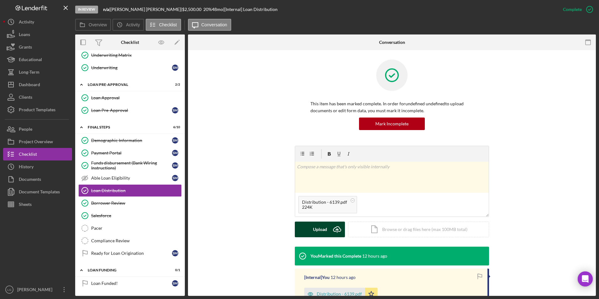  I want to click on div: Payment Portal, so click(132, 153).